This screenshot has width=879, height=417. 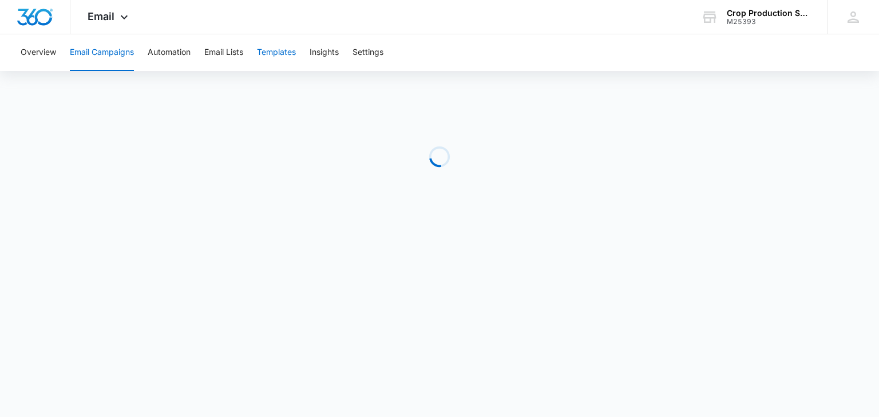 I want to click on button: Overview, so click(x=38, y=53).